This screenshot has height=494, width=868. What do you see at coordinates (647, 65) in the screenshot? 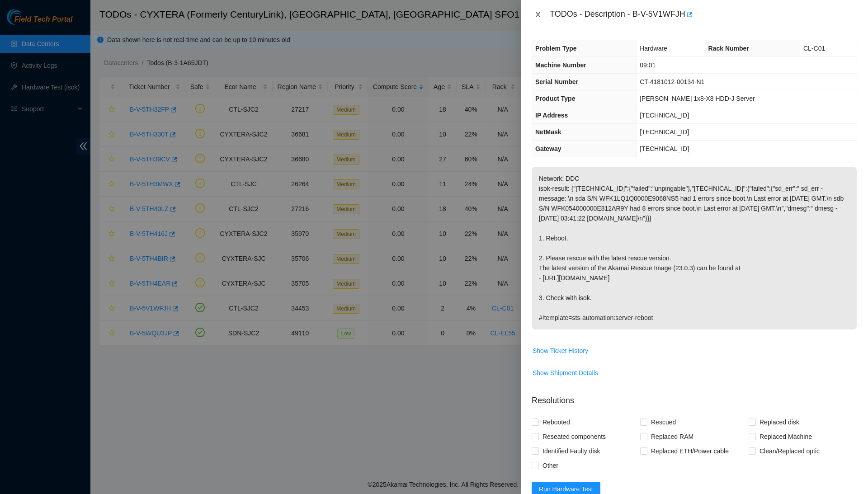
I see `span: 09:01` at bounding box center [647, 65].